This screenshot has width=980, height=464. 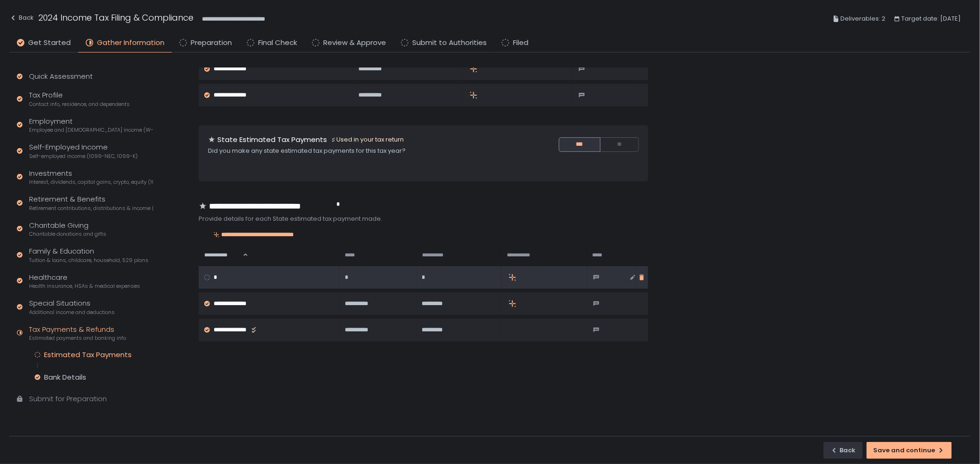 I want to click on div: Special Situations, so click(x=72, y=307).